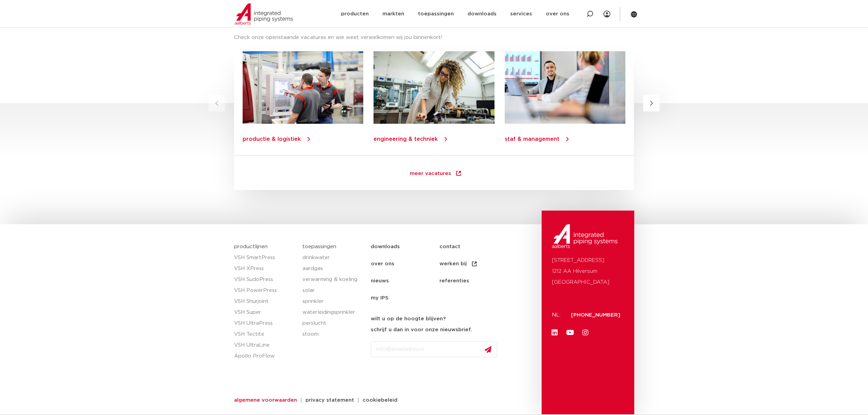 The image size is (868, 415). I want to click on span: algemene voorwaarden, so click(265, 400).